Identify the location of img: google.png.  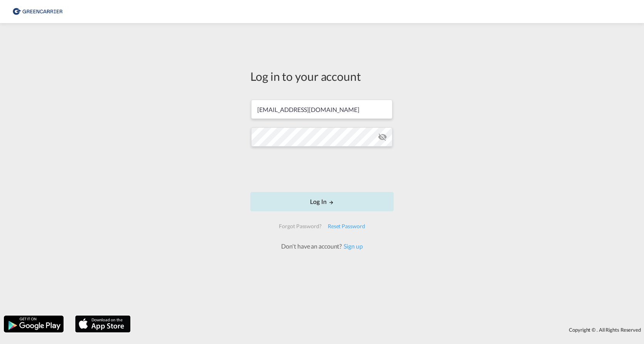
(33, 324).